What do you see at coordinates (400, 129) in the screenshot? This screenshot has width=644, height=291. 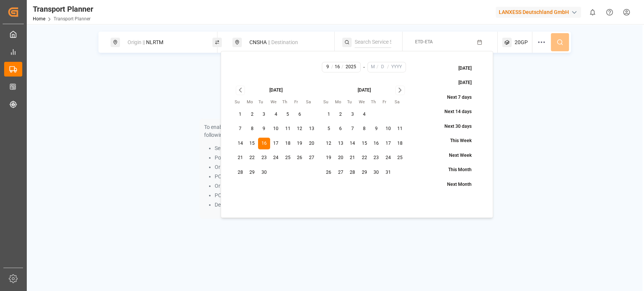 I see `button: 11` at bounding box center [400, 129].